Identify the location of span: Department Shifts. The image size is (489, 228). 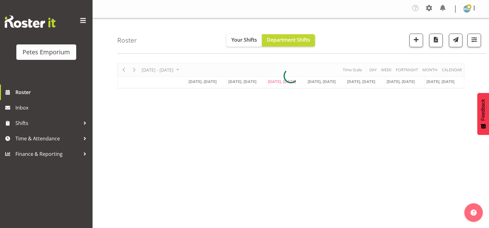
(289, 40).